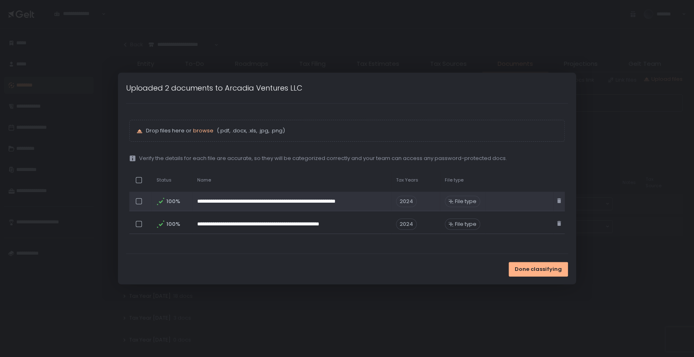 The width and height of the screenshot is (694, 357). I want to click on span: Done classifying, so click(538, 270).